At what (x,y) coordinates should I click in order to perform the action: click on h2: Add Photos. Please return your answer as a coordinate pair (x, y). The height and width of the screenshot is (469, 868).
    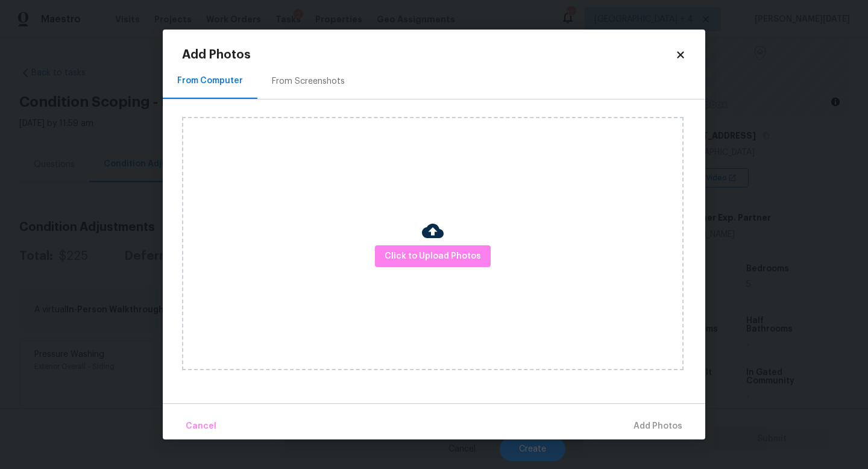
    Looking at the image, I should click on (429, 55).